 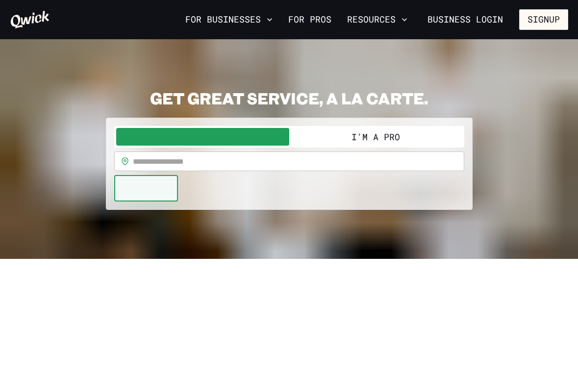 I want to click on a: For Pros, so click(x=310, y=20).